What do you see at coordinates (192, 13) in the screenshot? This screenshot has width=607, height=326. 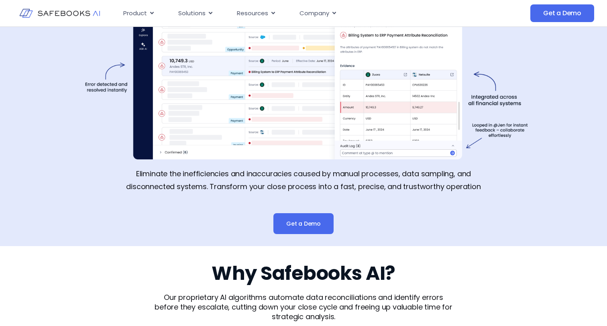 I see `span: Solutions` at bounding box center [192, 13].